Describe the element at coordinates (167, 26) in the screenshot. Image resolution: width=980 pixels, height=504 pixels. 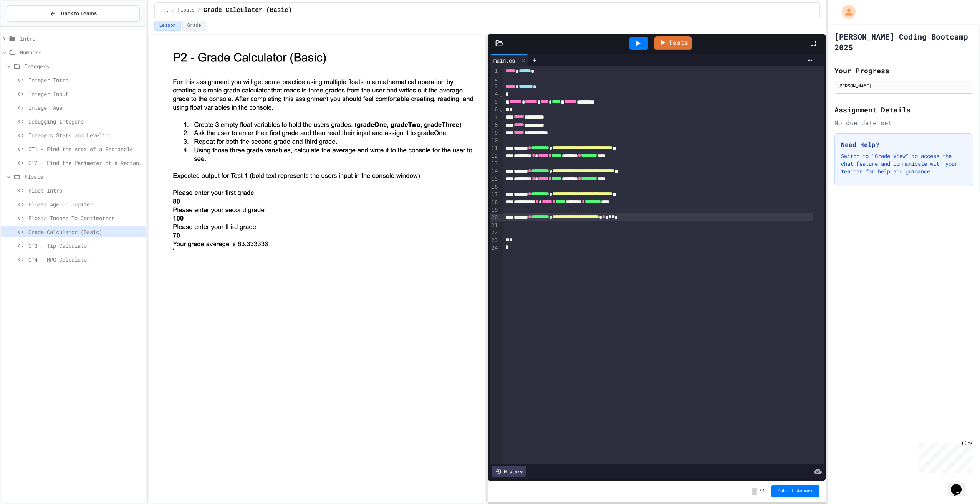
I see `button: Lesson` at that location.